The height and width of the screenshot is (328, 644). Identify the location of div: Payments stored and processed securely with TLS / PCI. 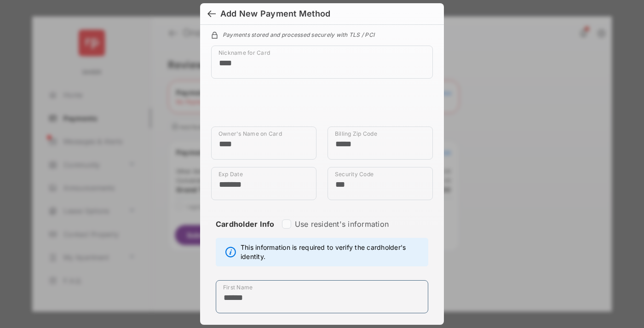
(322, 34).